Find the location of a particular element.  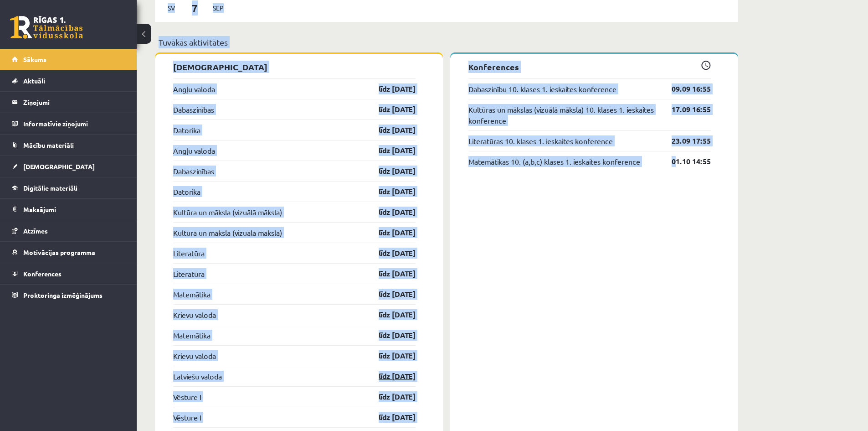

a: Konferences is located at coordinates (68, 274).